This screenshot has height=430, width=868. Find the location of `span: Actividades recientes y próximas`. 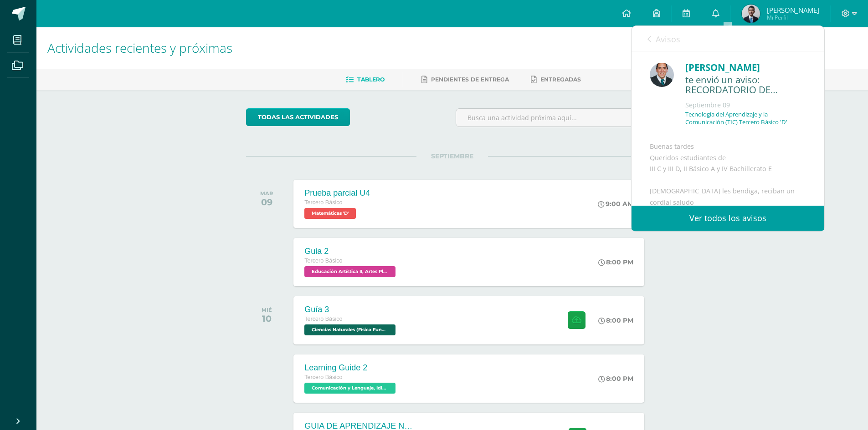

span: Actividades recientes y próximas is located at coordinates (140, 48).